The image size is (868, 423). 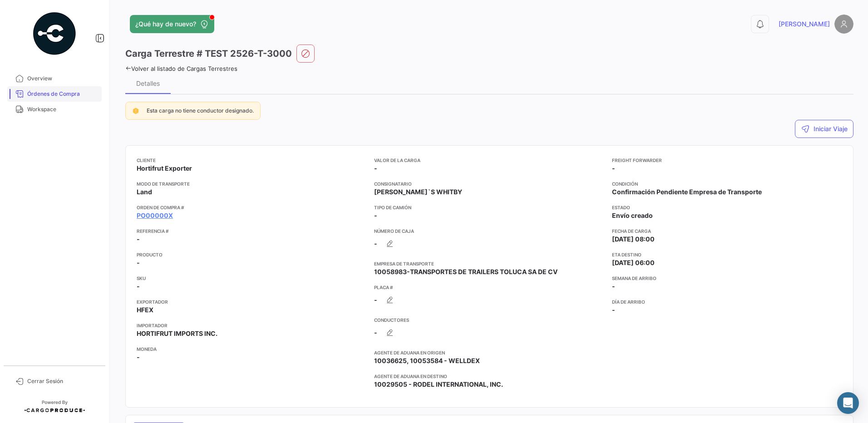 What do you see at coordinates (252, 208) in the screenshot?
I see `app-card-info-title: Orden de Compra #` at bounding box center [252, 208].